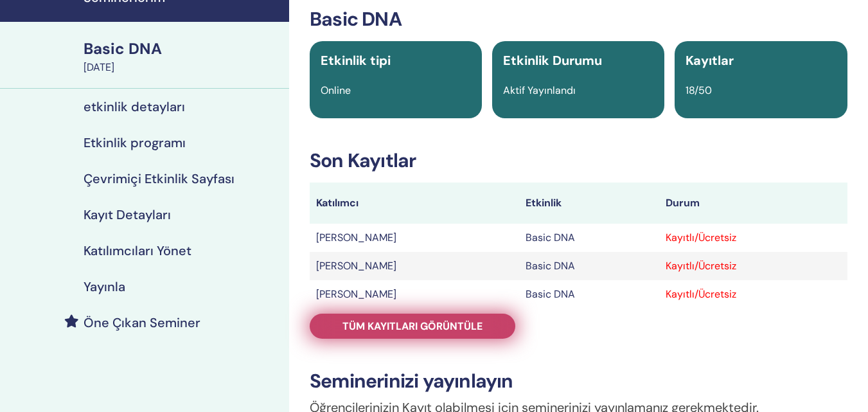 This screenshot has width=868, height=412. Describe the element at coordinates (709, 60) in the screenshot. I see `span: Kayıtlar` at that location.